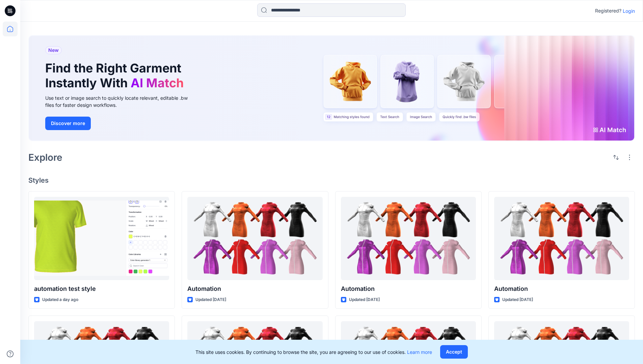  Describe the element at coordinates (314, 352) in the screenshot. I see `p: This site uses cookies. By continuing to browse the site, you are agreeing to our use of cookies.` at that location.